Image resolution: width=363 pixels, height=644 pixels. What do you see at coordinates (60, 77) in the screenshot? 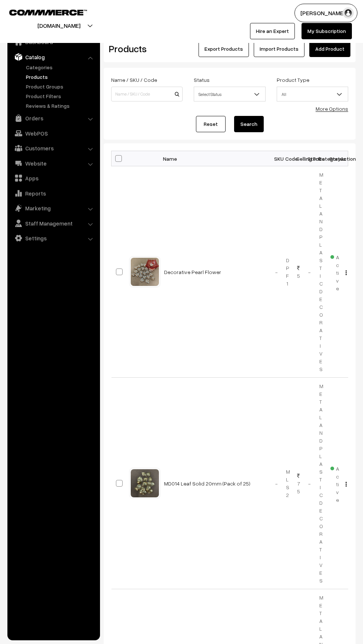
I see `a: Products` at bounding box center [60, 77].